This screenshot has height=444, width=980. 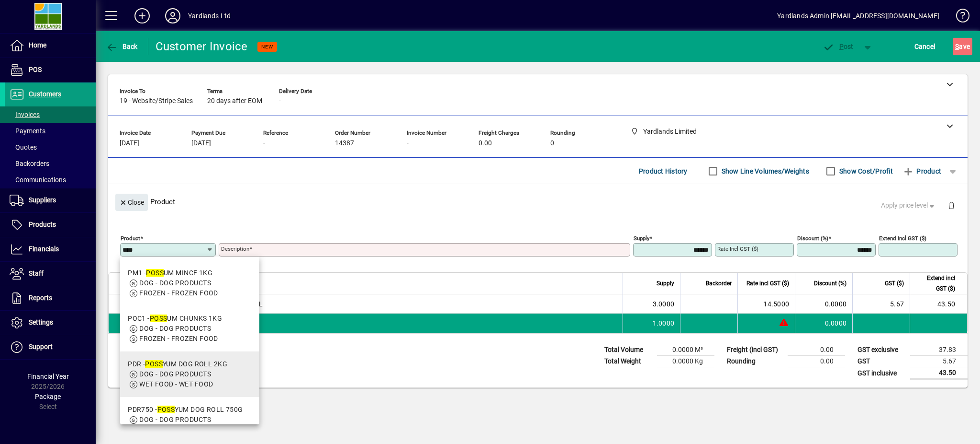 I want to click on span: GST ($), so click(x=895, y=283).